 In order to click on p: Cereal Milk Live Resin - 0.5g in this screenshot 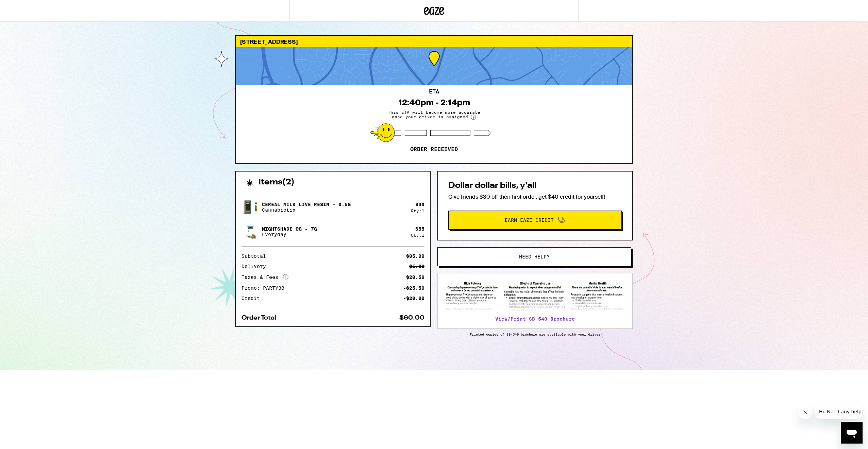, I will do `click(306, 204)`.